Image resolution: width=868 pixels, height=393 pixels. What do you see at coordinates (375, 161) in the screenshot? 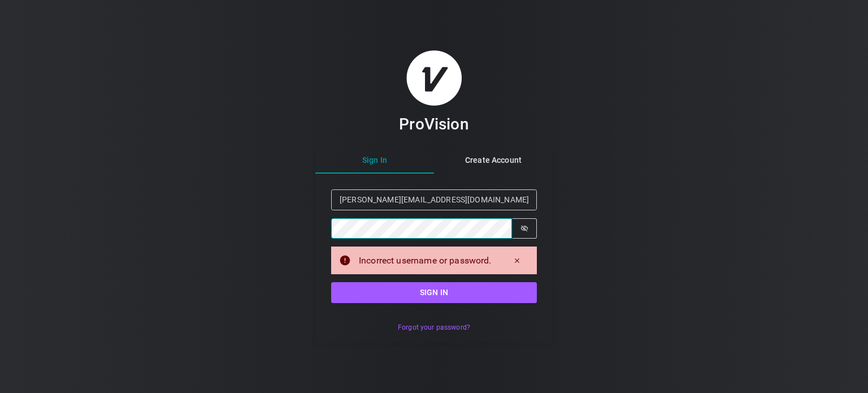
I see `button: Sign In` at bounding box center [375, 161].